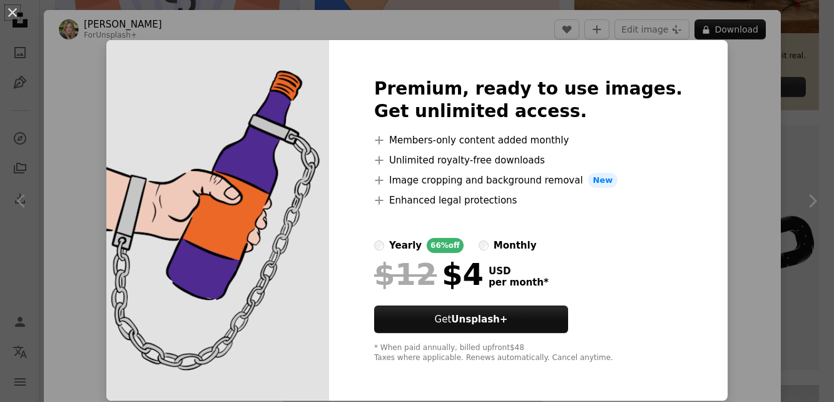 This screenshot has height=402, width=834. Describe the element at coordinates (484, 245) in the screenshot. I see `input: monthly` at that location.